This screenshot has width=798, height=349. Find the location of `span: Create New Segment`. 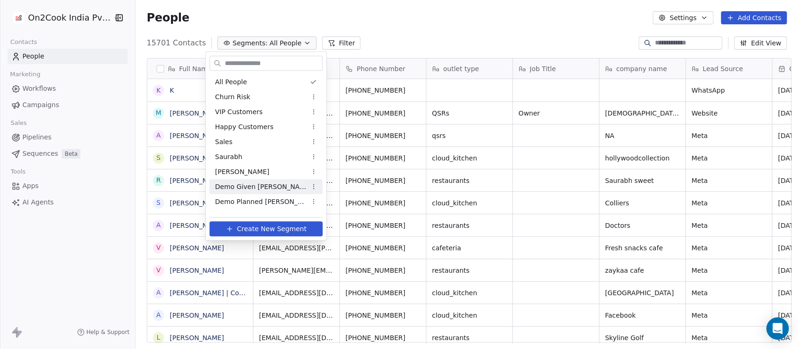

span: Create New Segment is located at coordinates (271, 228).